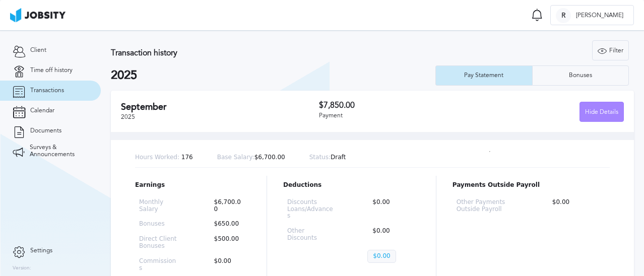 The image size is (644, 276). Describe the element at coordinates (157, 224) in the screenshot. I see `p: Bonuses` at that location.